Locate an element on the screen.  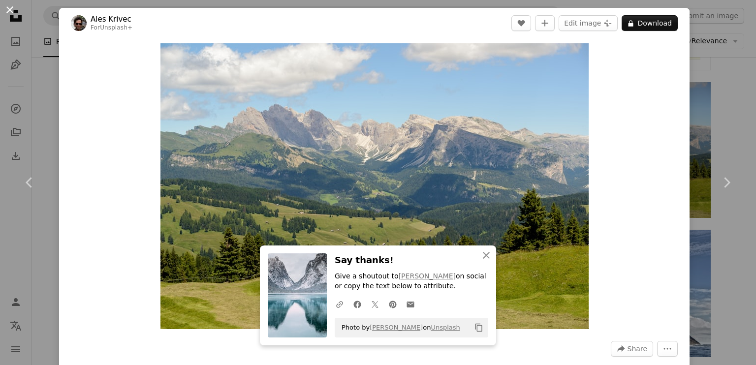
button: Share this image is located at coordinates (632, 349).